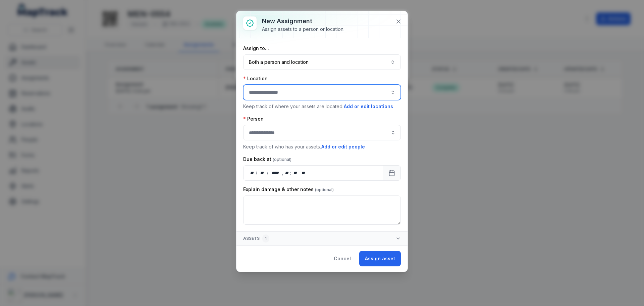  I want to click on p: Keep track of where your assets are located., so click(322, 106).